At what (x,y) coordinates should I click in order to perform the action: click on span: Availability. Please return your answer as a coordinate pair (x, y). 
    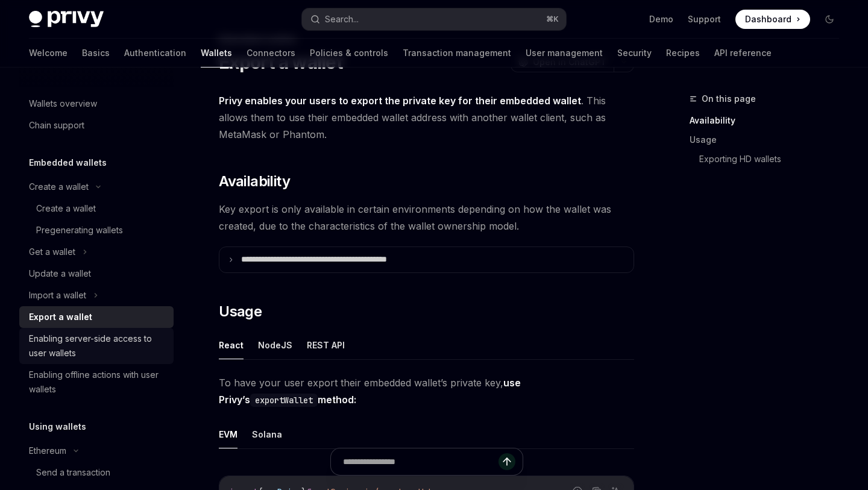
    Looking at the image, I should click on (254, 181).